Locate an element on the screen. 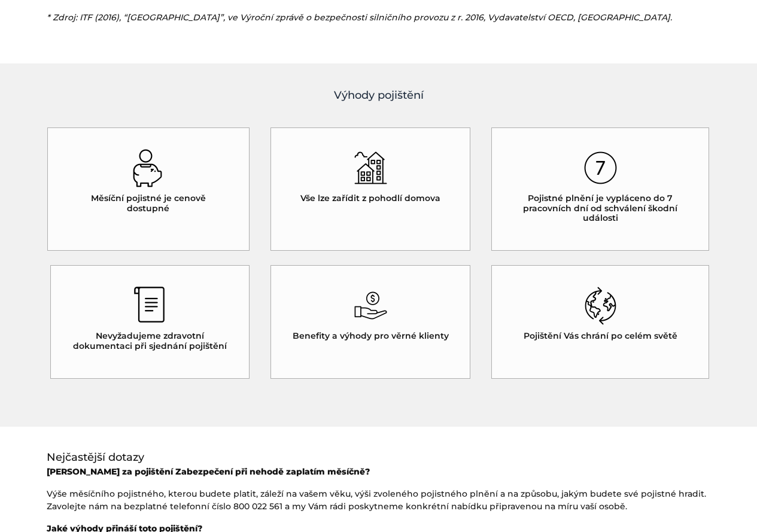  p: Výše měsíčního pojistného, kterou budete platit, záleží na vašem věku, výši zvoleného pojistného ... is located at coordinates (379, 501).